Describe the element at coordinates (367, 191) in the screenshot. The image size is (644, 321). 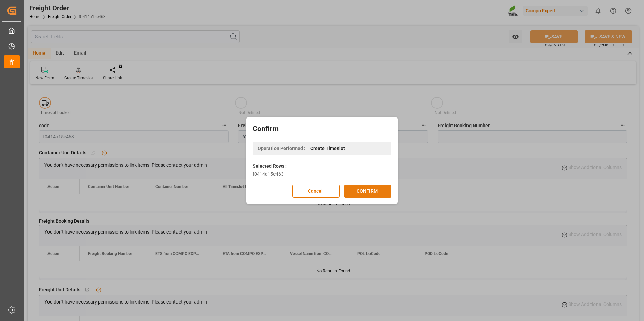
I see `button: CONFIRM` at that location.